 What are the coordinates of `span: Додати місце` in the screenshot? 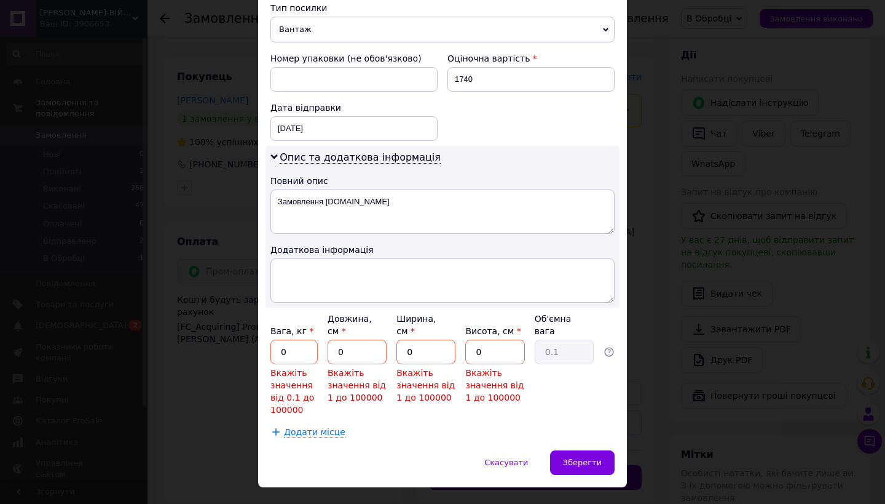 It's located at (315, 432).